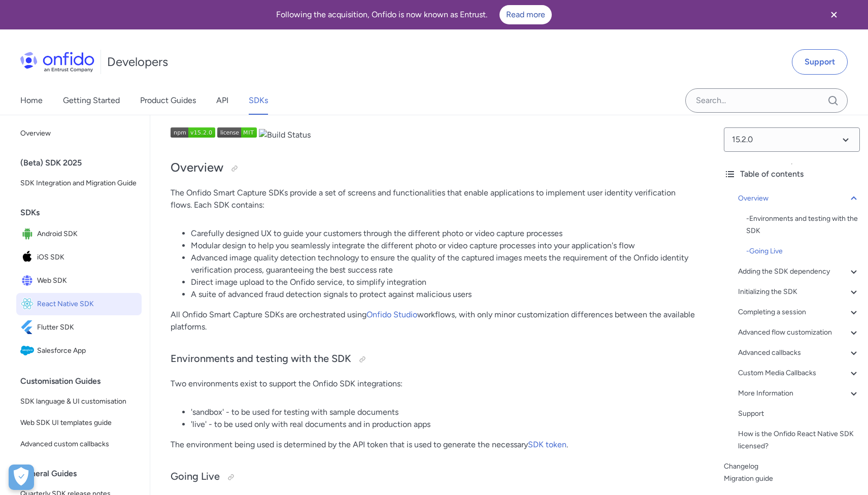 The image size is (868, 495). Describe the element at coordinates (168, 100) in the screenshot. I see `a: Product Guides` at that location.